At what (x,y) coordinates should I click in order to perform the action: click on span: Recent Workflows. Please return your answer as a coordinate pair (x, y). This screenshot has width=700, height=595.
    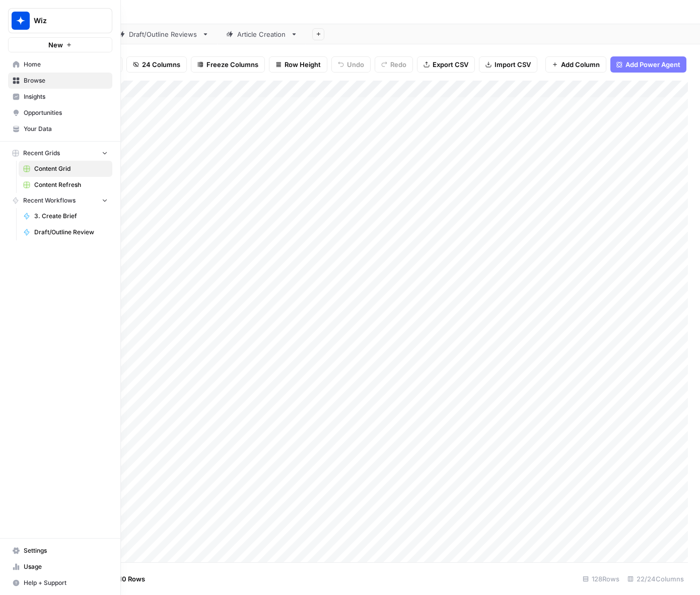
    Looking at the image, I should click on (49, 200).